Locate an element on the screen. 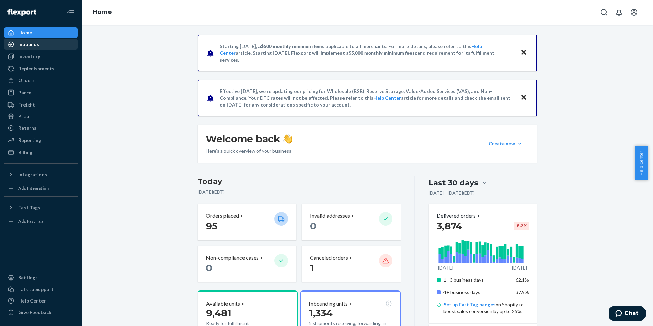  a: Add Fast Tag is located at coordinates (41, 221).